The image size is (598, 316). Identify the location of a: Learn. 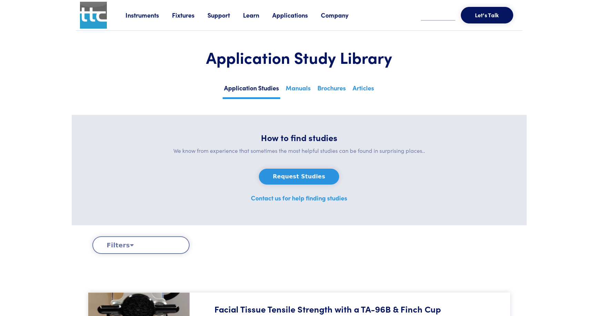
(258, 15).